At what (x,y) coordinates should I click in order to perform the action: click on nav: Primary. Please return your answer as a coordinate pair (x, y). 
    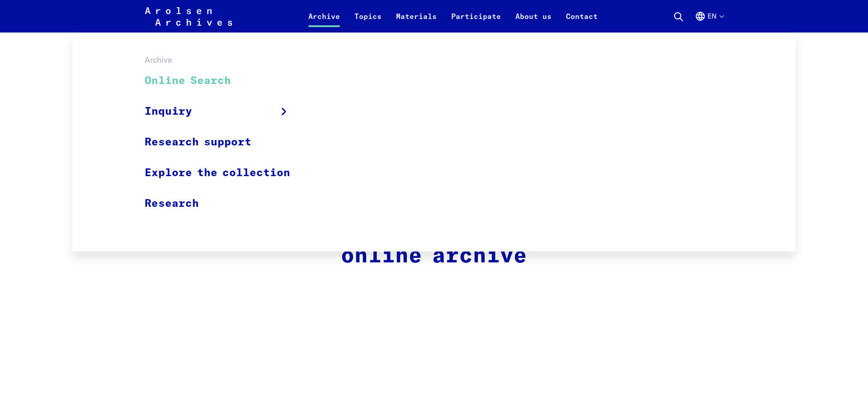
    Looking at the image, I should click on (453, 16).